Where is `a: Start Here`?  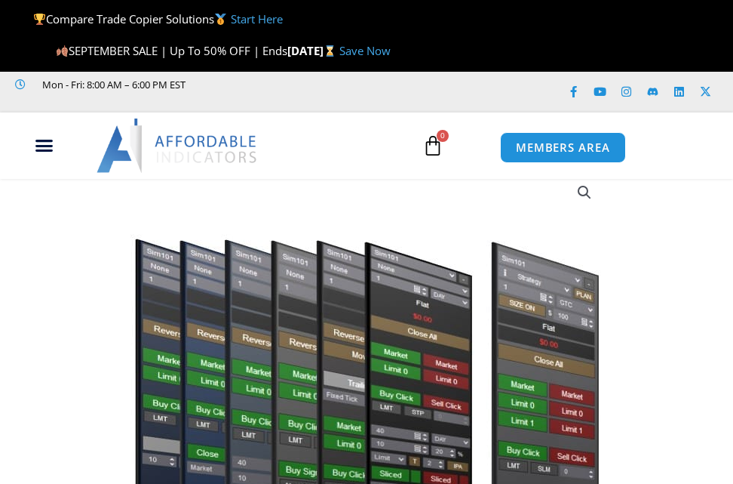 a: Start Here is located at coordinates (256, 19).